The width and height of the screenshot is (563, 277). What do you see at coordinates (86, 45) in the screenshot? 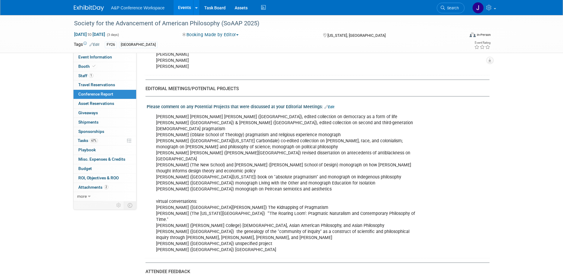
I see `td: Tags` at bounding box center [86, 45].